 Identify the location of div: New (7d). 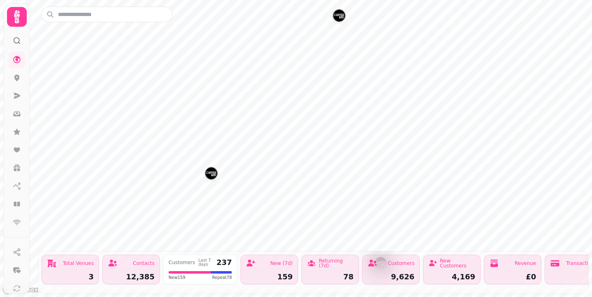
(281, 263).